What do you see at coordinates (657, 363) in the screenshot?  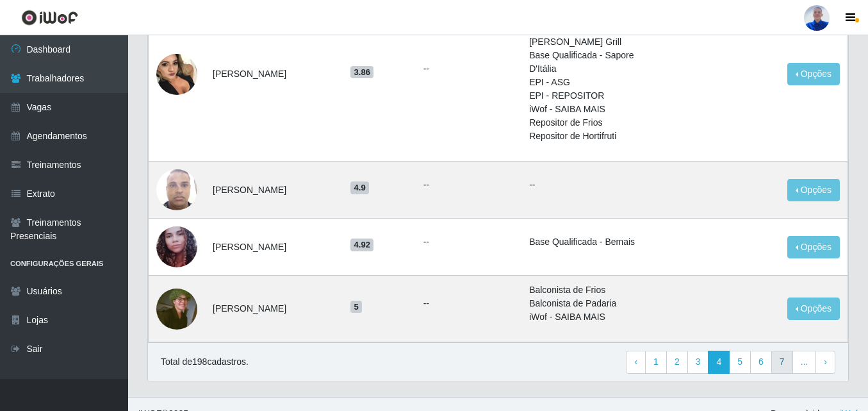 I see `a: 1` at bounding box center [657, 363].